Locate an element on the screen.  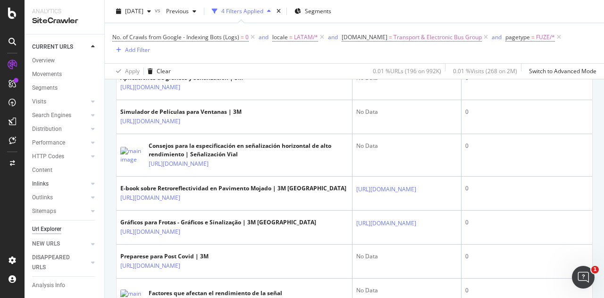
div: Outlinks is located at coordinates (42, 197).